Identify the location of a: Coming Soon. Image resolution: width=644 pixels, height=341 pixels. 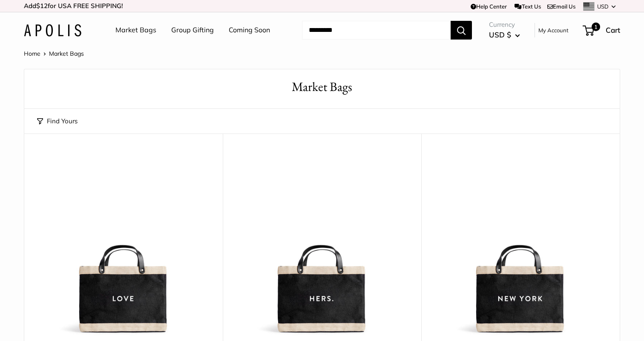
(249, 30).